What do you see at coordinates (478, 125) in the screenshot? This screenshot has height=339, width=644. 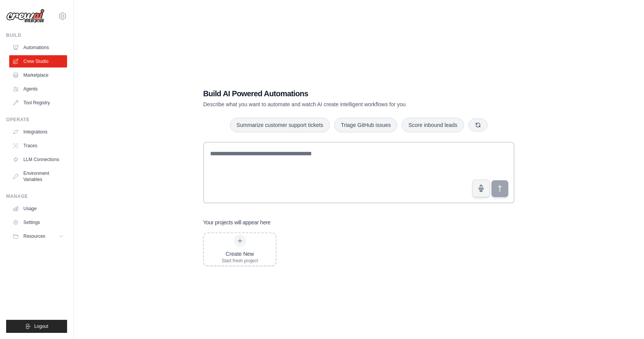 I see `button: Get new suggestions` at bounding box center [478, 125].